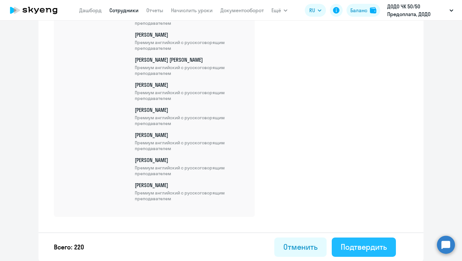 The image size is (462, 261). Describe the element at coordinates (373, 10) in the screenshot. I see `img: balance` at that location.